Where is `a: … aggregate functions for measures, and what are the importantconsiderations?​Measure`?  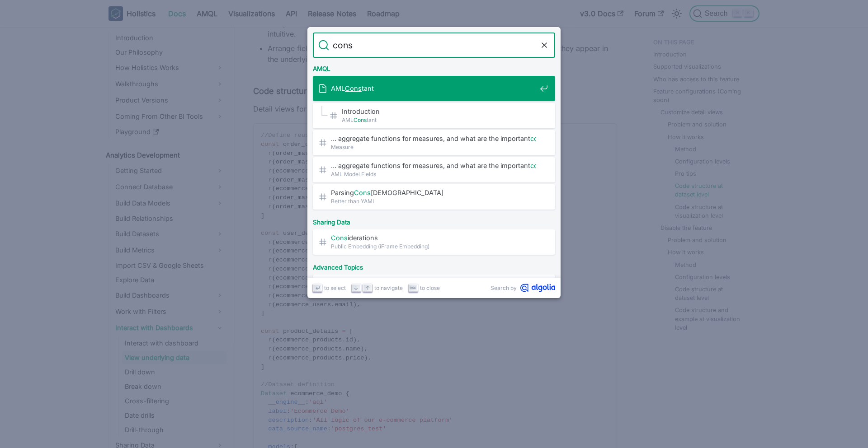 a: … aggregate functions for measures, and what are the importantconsiderations?​Measure is located at coordinates (434, 143).